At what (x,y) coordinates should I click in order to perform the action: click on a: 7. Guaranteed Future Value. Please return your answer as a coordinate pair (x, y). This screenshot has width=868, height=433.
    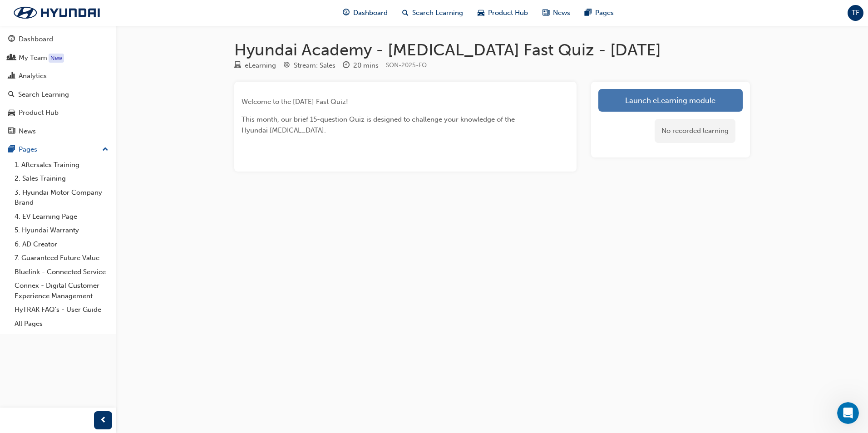
    Looking at the image, I should click on (61, 258).